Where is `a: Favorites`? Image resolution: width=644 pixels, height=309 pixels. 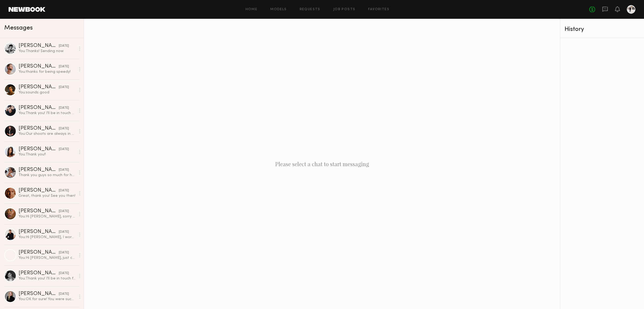
a: Favorites is located at coordinates (379, 9).